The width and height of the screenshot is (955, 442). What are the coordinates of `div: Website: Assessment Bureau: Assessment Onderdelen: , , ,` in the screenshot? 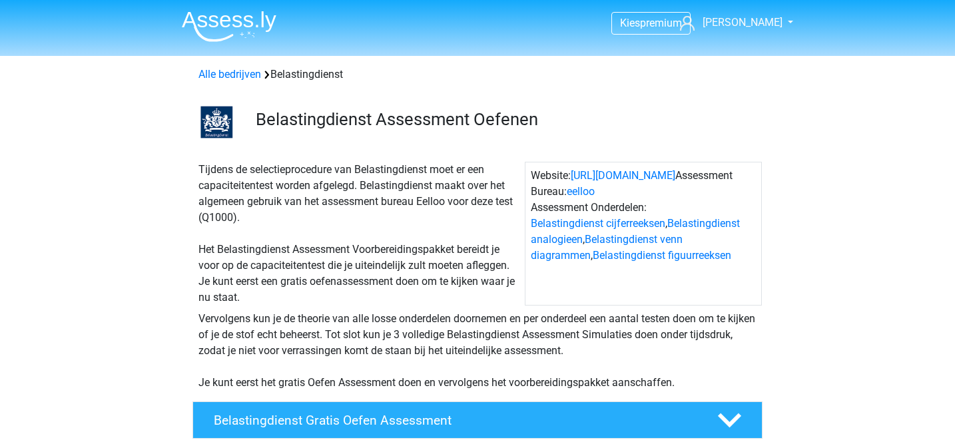 It's located at (644, 234).